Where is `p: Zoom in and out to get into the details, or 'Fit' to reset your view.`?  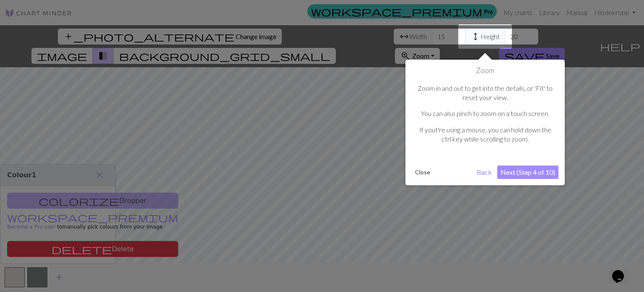 p: Zoom in and out to get into the details, or 'Fit' to reset your view. is located at coordinates (485, 93).